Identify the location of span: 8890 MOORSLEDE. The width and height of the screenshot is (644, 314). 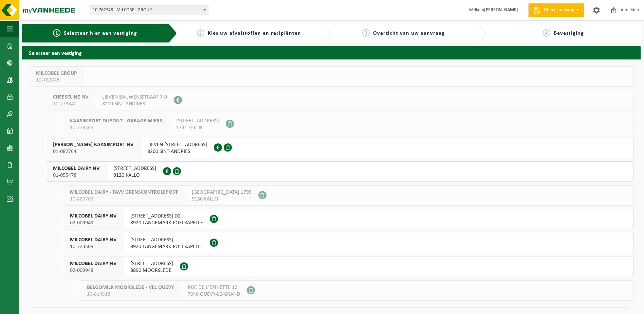
(152, 271).